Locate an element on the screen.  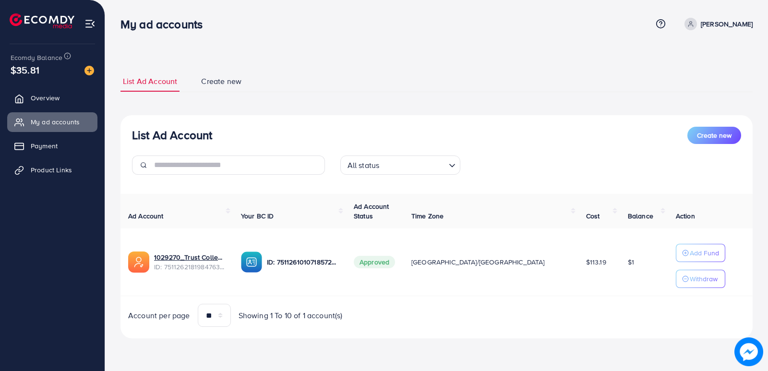
button: Create new is located at coordinates (714, 135).